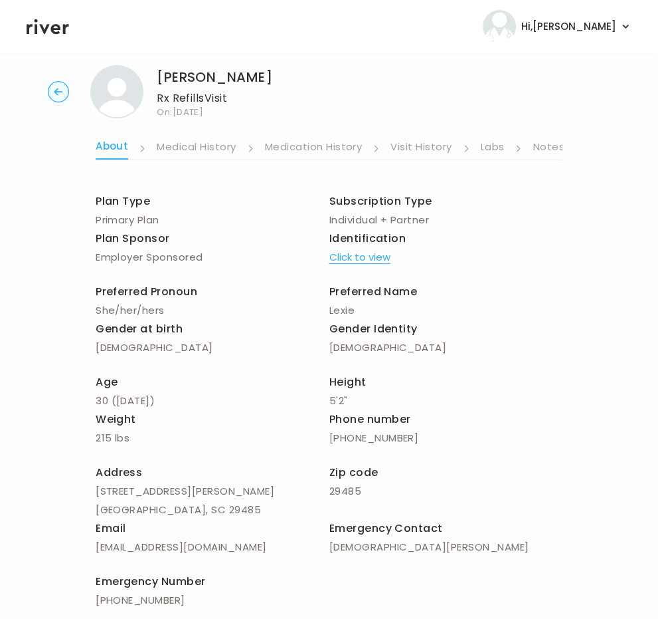  What do you see at coordinates (213, 257) in the screenshot?
I see `p: Employer Sponsored` at bounding box center [213, 257].